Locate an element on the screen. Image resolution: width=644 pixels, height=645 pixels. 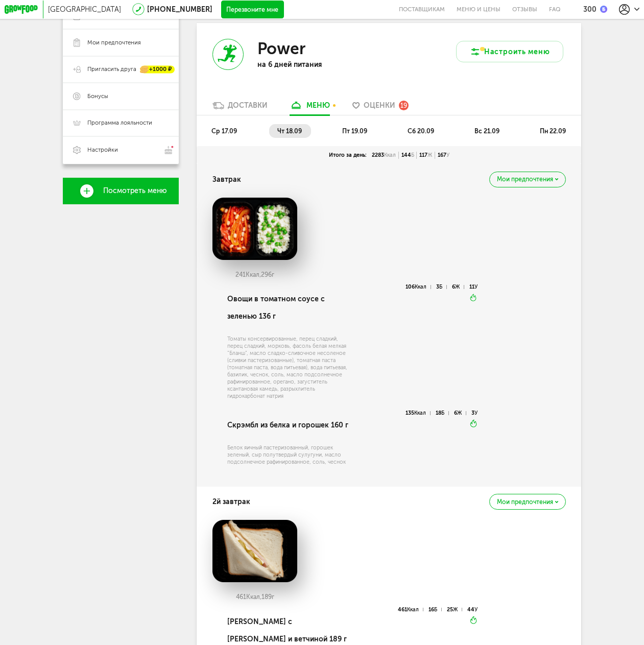
div: 461 189 is located at coordinates (255, 597).